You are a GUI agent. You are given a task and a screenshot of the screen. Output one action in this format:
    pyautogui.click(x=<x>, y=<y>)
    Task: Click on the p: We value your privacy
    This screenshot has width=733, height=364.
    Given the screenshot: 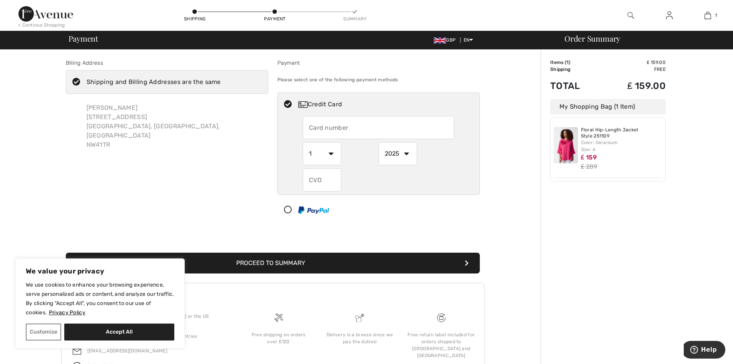 What is the action you would take?
    pyautogui.click(x=100, y=271)
    